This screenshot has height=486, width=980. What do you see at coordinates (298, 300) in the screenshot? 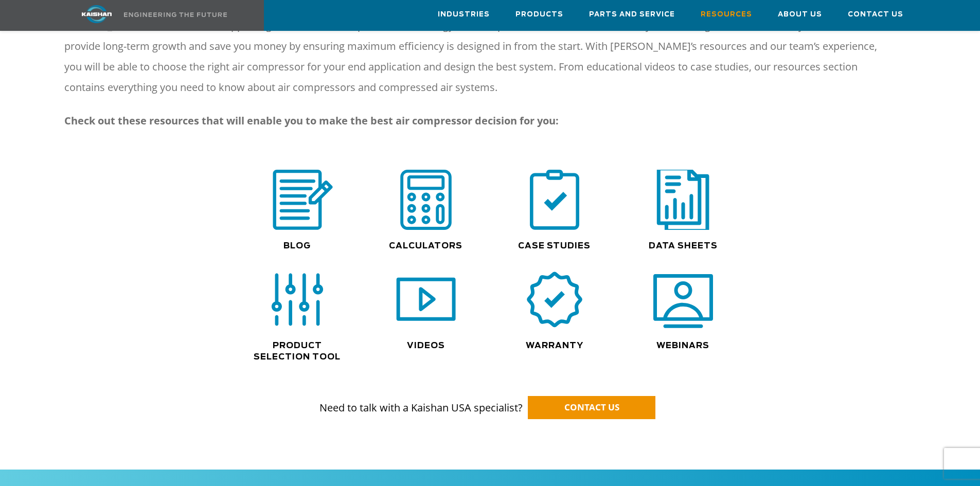
I see `img: selection icon` at bounding box center [298, 300].